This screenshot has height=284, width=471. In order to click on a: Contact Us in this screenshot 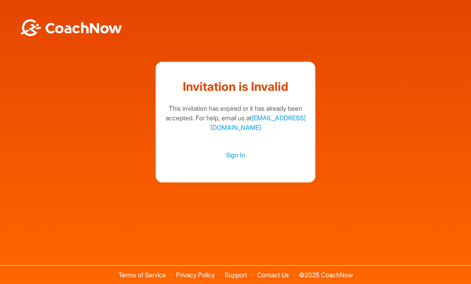, I will do `click(273, 275)`.